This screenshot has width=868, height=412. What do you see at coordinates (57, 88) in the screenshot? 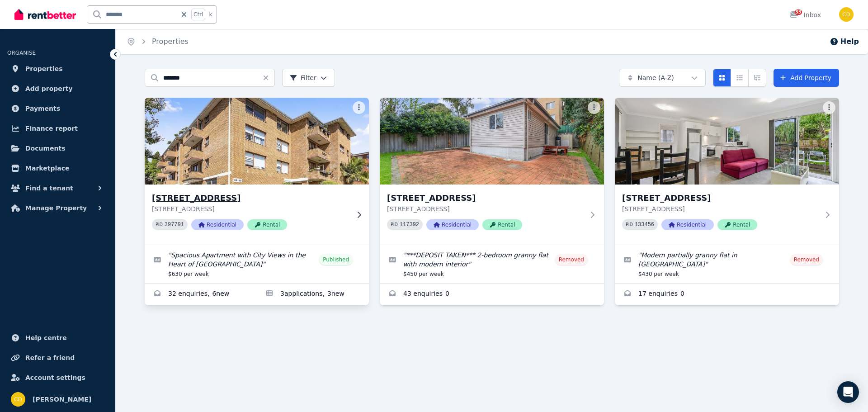
I see `a: Add property` at bounding box center [57, 88].